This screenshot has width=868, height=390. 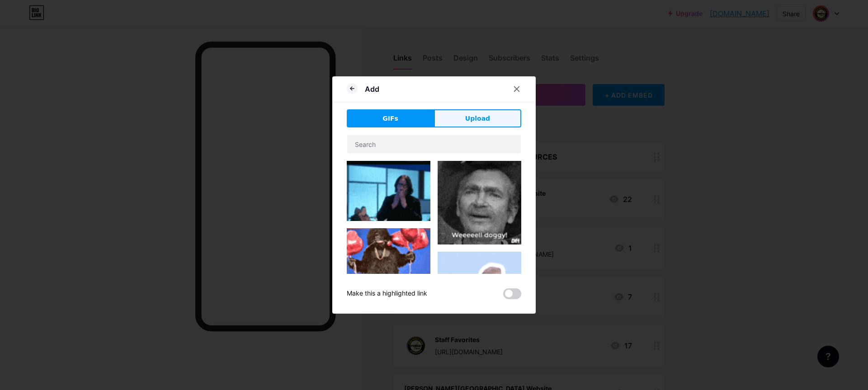 What do you see at coordinates (390, 118) in the screenshot?
I see `button: GIFs` at bounding box center [390, 118].